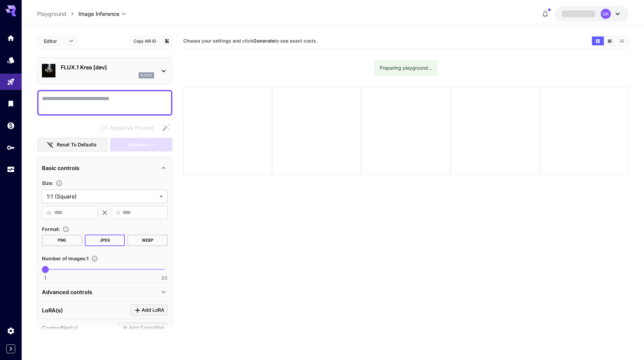  I want to click on div: Wallet, so click(11, 125).